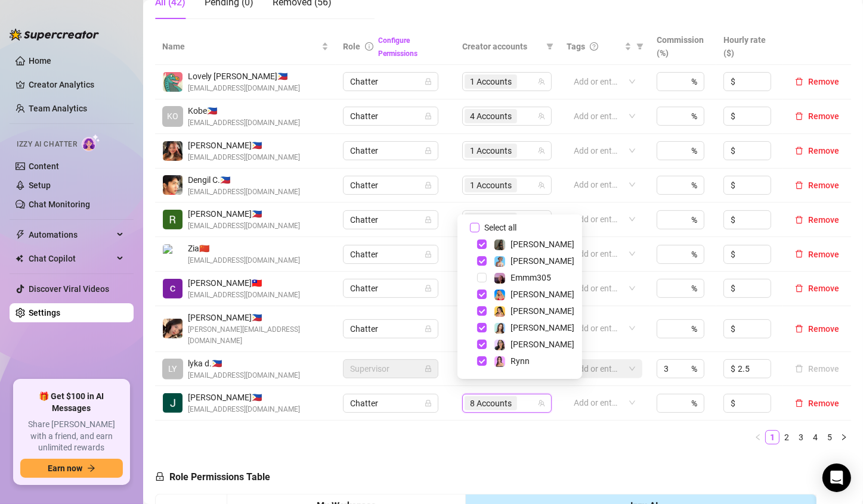 Image resolution: width=863 pixels, height=504 pixels. What do you see at coordinates (500, 245) in the screenshot?
I see `img: Brandy` at bounding box center [500, 245].